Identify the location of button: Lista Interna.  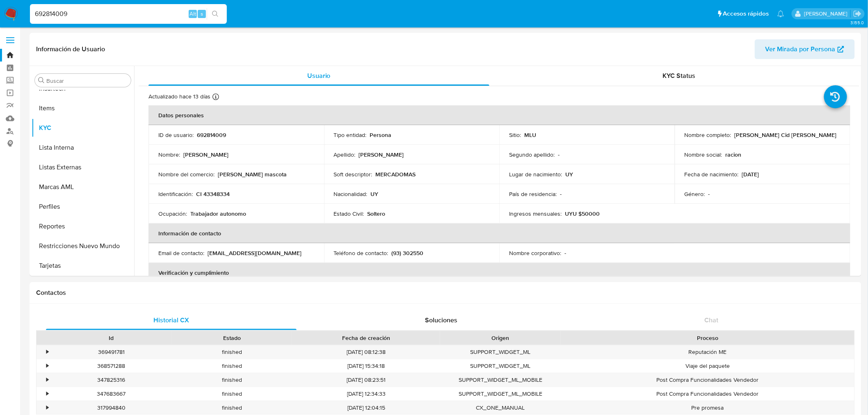
(83, 147).